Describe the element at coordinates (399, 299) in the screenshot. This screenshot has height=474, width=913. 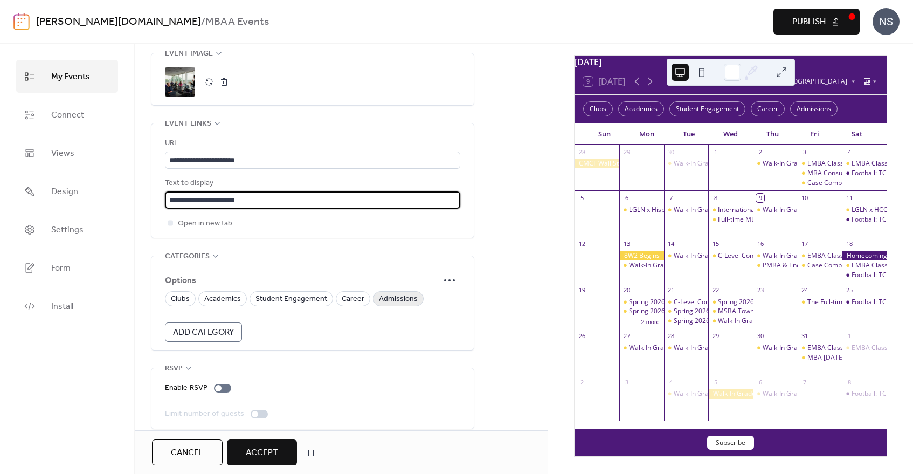
I see `span: Admissions` at that location.